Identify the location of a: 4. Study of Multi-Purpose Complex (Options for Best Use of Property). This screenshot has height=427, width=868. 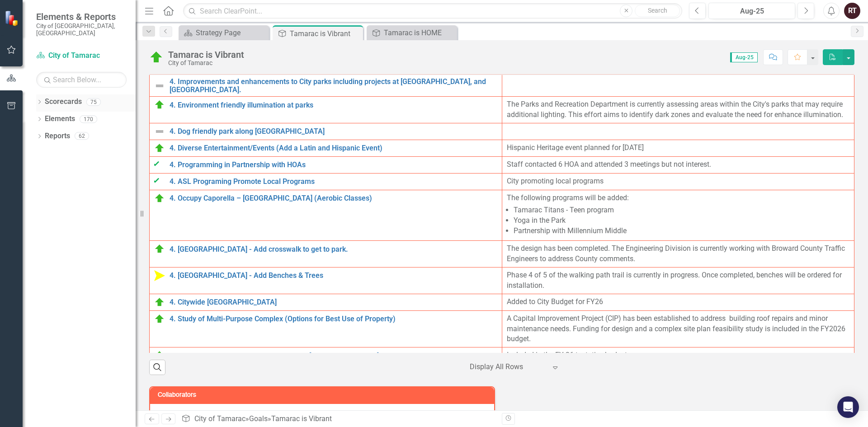
(333, 319).